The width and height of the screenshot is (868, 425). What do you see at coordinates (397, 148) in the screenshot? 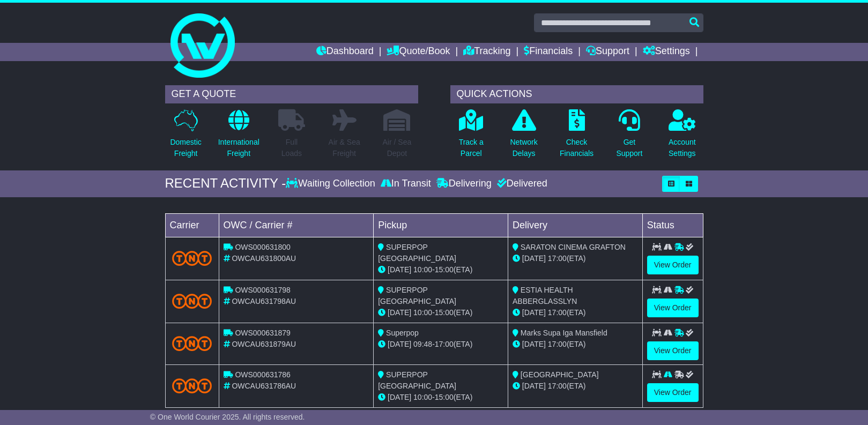
I see `p: Air / Sea Depot` at bounding box center [397, 148].